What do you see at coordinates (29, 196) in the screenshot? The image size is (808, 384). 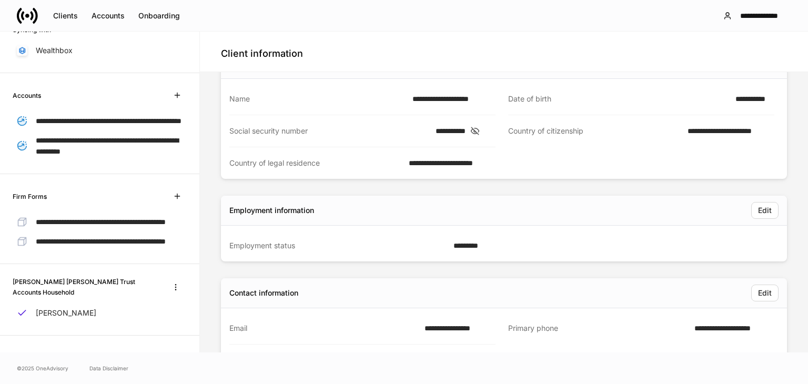 I see `h6: Firm Forms` at bounding box center [29, 196].